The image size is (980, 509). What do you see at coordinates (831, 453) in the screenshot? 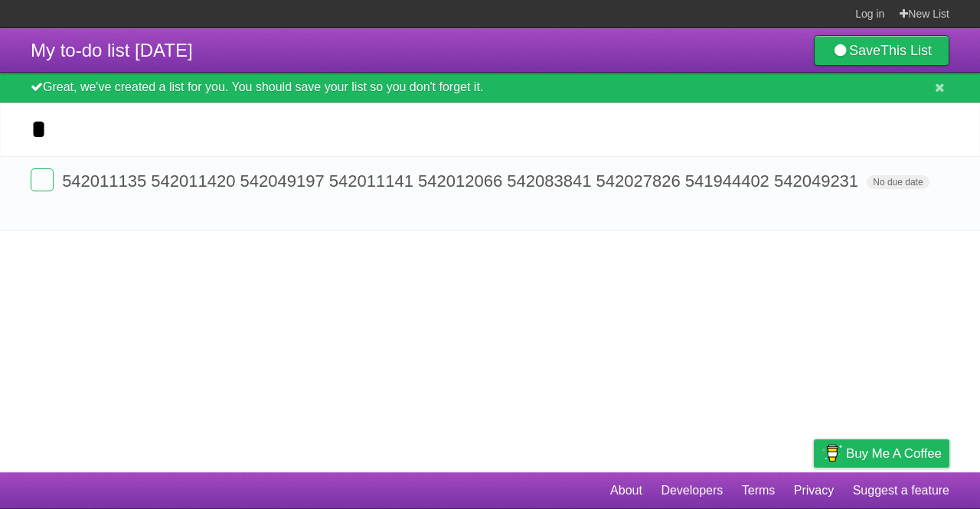
I see `img: Buy me a coffee` at bounding box center [831, 453].